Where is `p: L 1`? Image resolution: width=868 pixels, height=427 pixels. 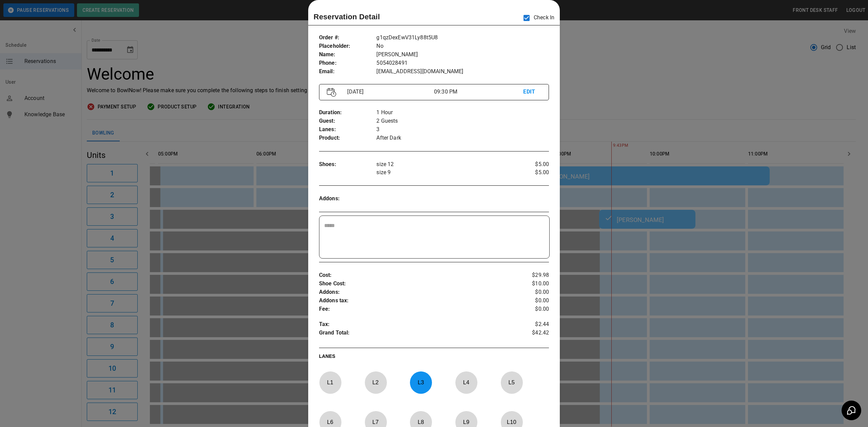 p: L 1 is located at coordinates (330, 382).